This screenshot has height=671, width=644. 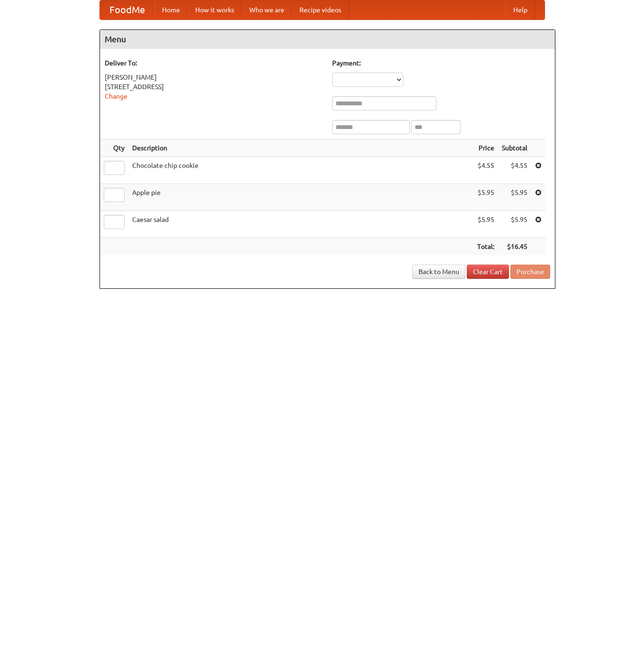 What do you see at coordinates (488, 271) in the screenshot?
I see `a: Clear Cart` at bounding box center [488, 271].